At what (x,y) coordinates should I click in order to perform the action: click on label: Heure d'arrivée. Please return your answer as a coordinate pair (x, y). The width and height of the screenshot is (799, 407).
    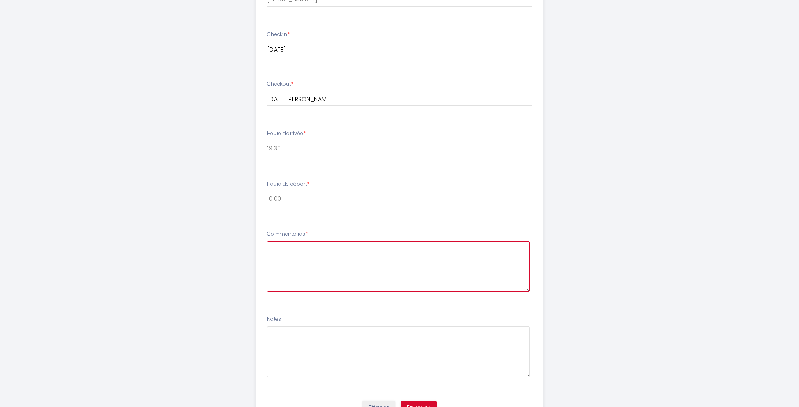
    Looking at the image, I should click on (287, 134).